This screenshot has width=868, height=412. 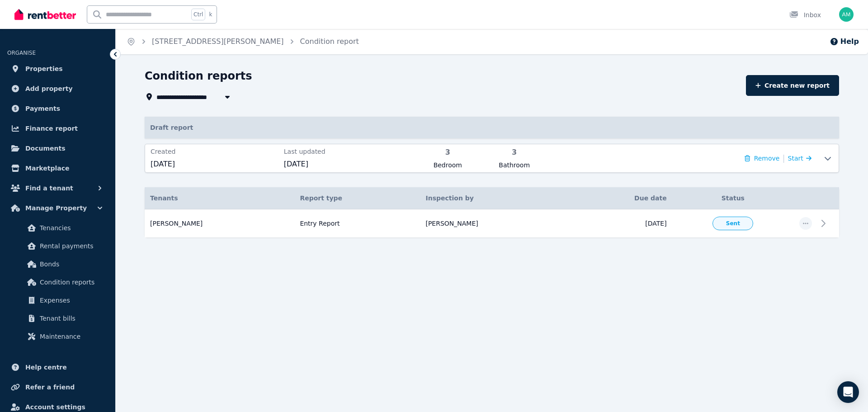 I want to click on span: Marketplace, so click(x=47, y=168).